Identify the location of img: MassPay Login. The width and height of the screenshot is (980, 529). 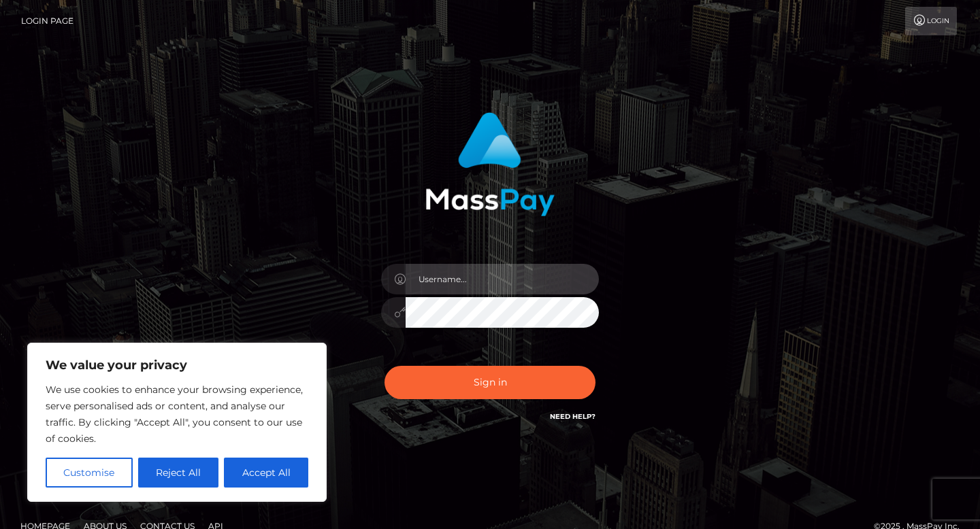
(490, 164).